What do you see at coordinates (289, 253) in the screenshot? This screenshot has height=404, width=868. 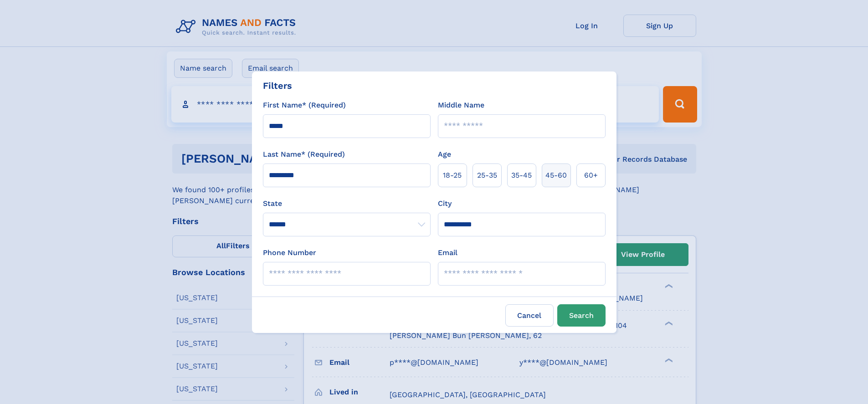 I see `label: Phone Number` at bounding box center [289, 253].